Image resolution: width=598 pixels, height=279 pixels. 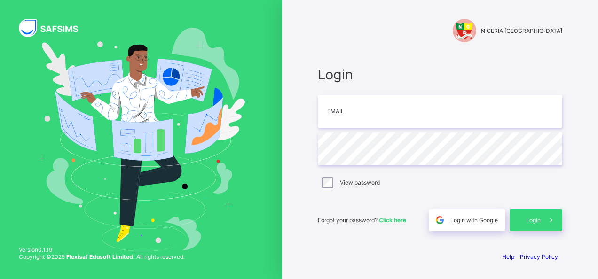 I want to click on a: Click here, so click(x=393, y=220).